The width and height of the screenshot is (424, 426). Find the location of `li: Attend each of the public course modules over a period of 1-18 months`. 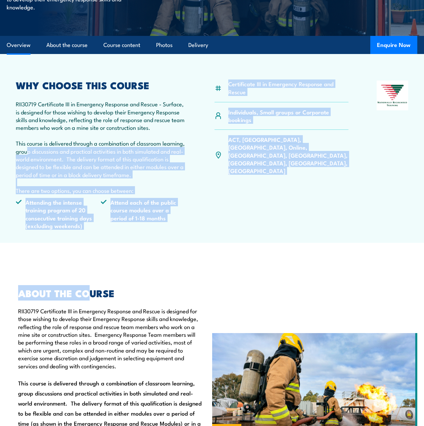

li: Attend each of the public course modules over a period of 1-18 months is located at coordinates (143, 214).